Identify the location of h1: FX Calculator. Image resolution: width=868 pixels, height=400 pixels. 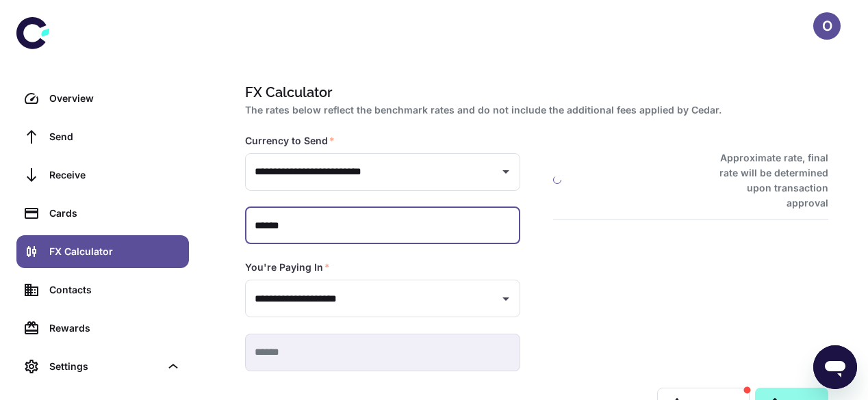
(534, 93).